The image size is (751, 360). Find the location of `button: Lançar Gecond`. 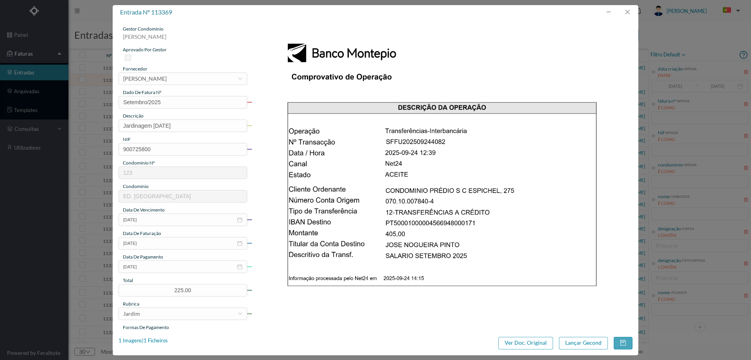

button: Lançar Gecond is located at coordinates (583, 343).